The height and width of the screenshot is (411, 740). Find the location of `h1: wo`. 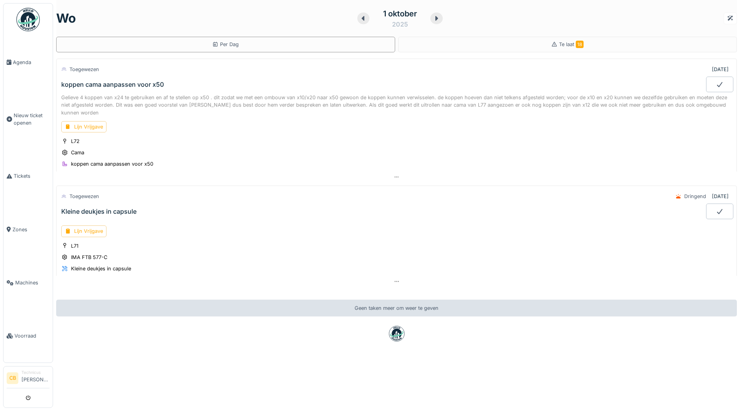

h1: wo is located at coordinates (66, 18).